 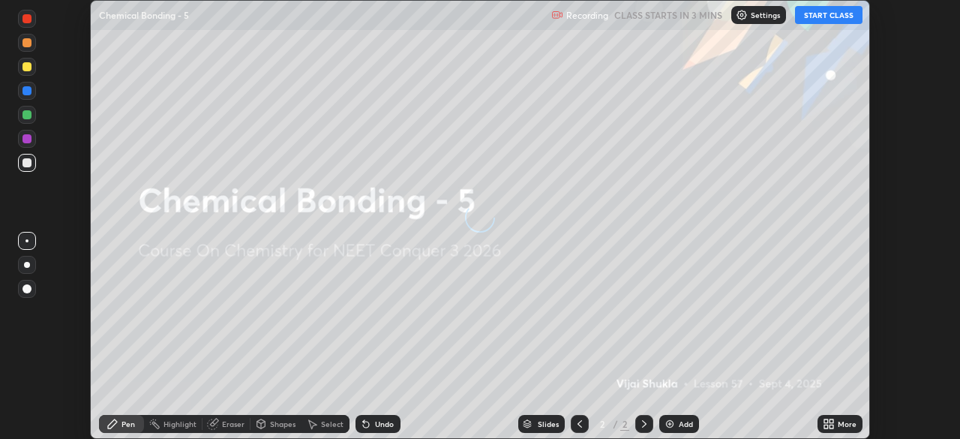 I want to click on p: Settings, so click(x=765, y=15).